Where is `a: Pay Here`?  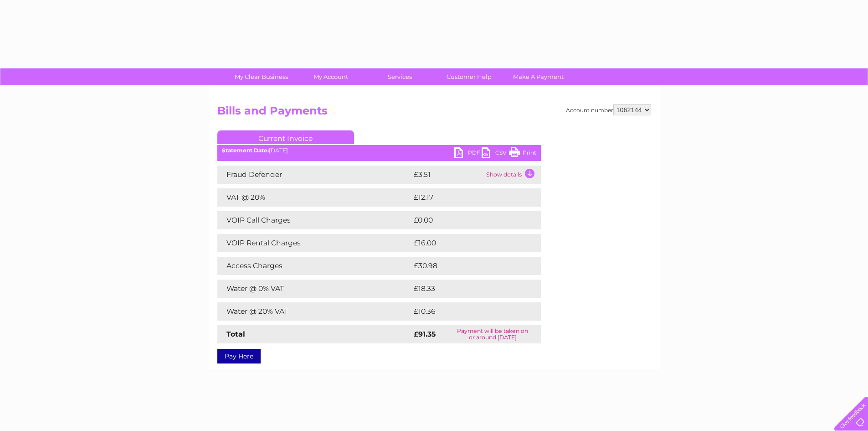
a: Pay Here is located at coordinates (239, 356).